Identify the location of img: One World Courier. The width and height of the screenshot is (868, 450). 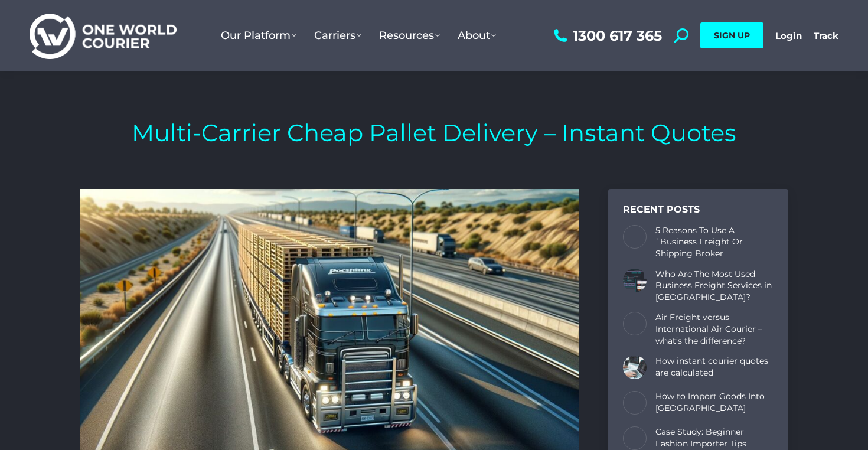
(103, 35).